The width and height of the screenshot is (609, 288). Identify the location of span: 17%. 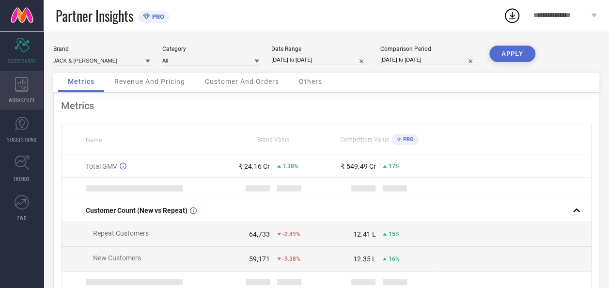
(393, 166).